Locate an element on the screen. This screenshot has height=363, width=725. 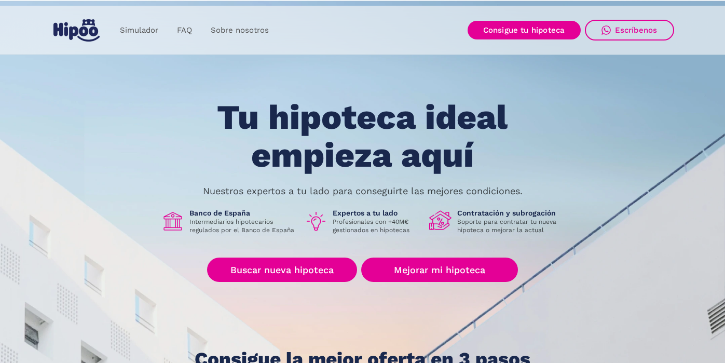
p: Profesionales con +40M€ gestionados en hipotecas is located at coordinates (377, 226).